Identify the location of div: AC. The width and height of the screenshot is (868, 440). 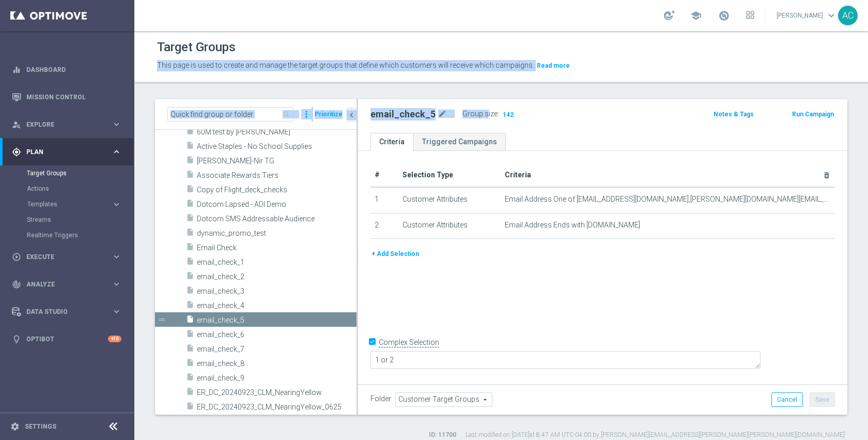
(848, 15).